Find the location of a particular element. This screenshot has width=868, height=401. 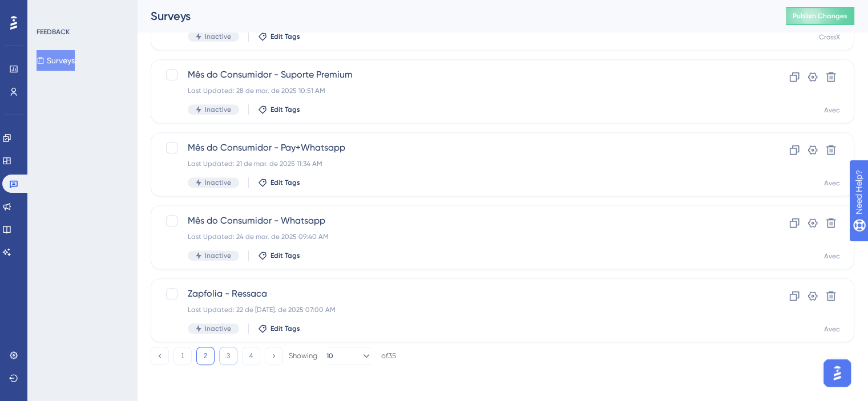

button: 2 is located at coordinates (206, 355).